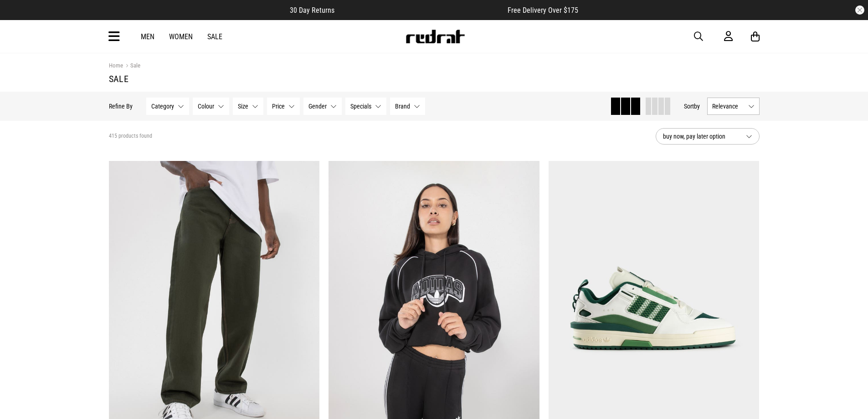 The width and height of the screenshot is (868, 419). I want to click on button: Category, so click(168, 106).